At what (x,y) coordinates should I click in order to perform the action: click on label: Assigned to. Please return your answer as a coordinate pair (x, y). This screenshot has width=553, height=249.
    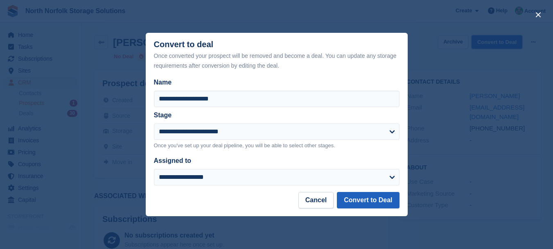
    Looking at the image, I should click on (173, 160).